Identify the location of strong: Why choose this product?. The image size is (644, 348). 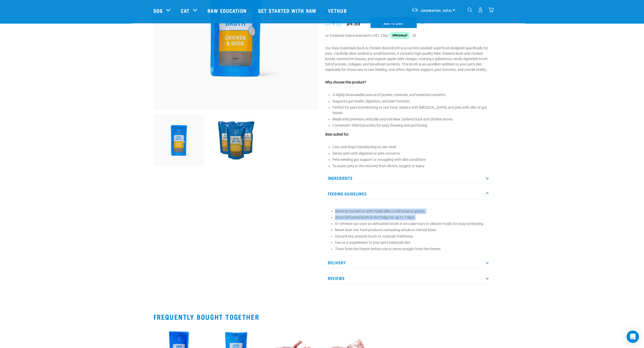
(346, 82).